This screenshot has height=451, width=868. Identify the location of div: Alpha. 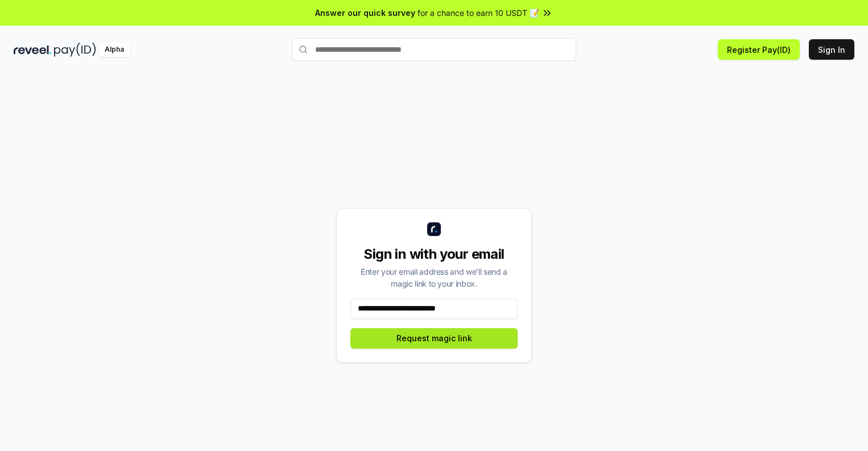
(114, 49).